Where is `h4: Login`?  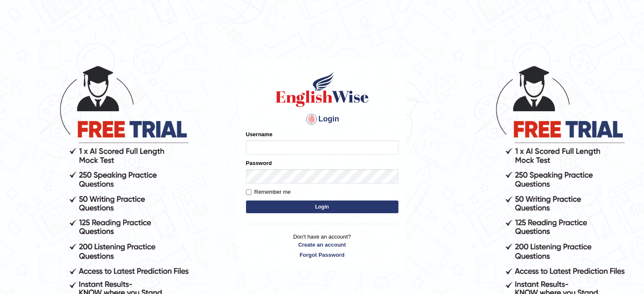
h4: Login is located at coordinates (322, 120).